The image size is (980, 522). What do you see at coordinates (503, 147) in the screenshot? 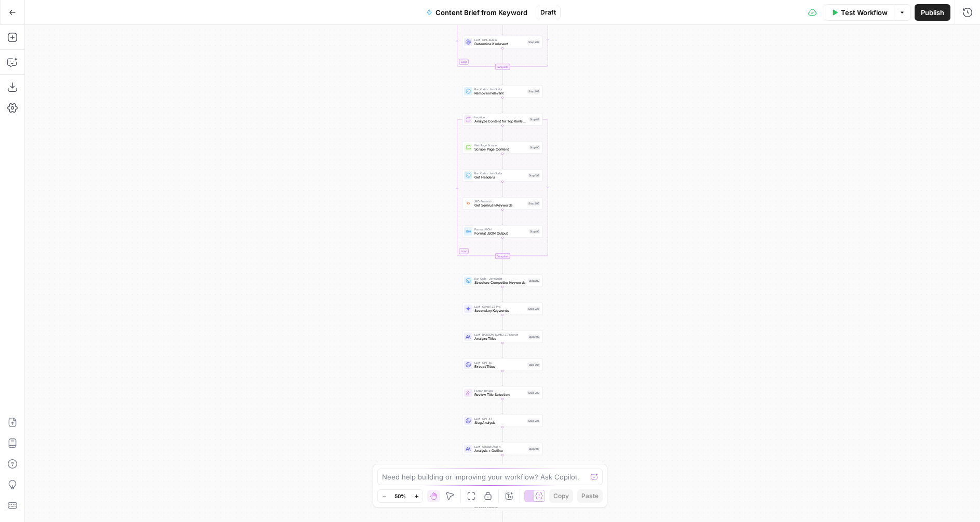
I see `div: Web Page ScrapeScrape Page ContentStep 90` at bounding box center [503, 147].